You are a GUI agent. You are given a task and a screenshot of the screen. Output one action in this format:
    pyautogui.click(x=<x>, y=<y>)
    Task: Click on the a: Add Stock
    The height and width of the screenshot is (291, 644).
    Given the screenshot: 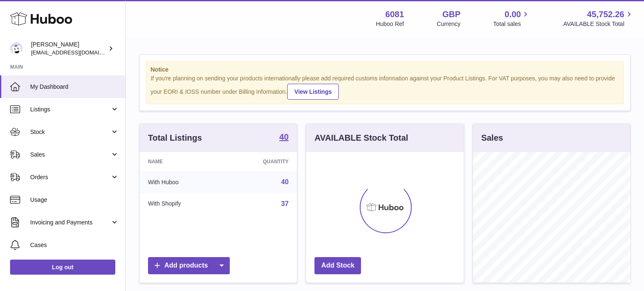 What is the action you would take?
    pyautogui.click(x=338, y=266)
    